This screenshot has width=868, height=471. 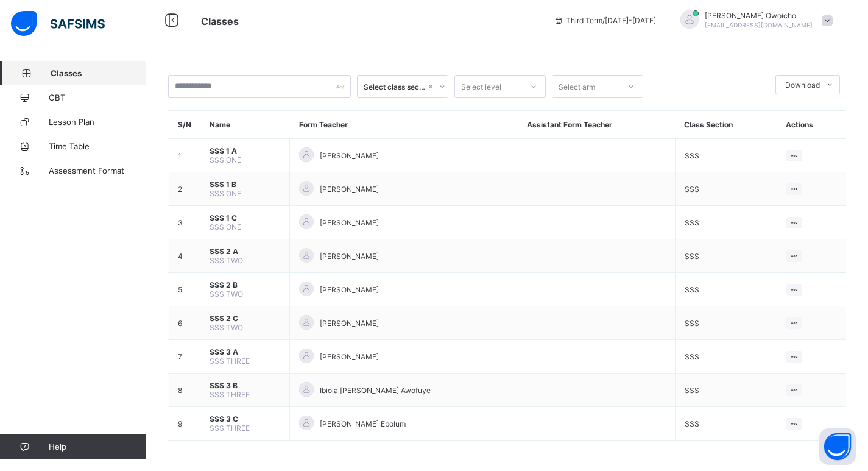 I want to click on td: 5, so click(x=185, y=289).